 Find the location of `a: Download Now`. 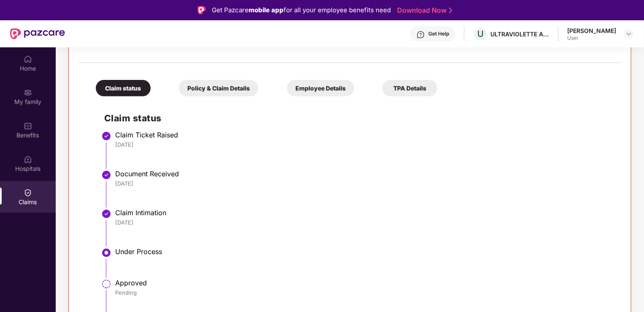

a: Download Now is located at coordinates (423, 10).